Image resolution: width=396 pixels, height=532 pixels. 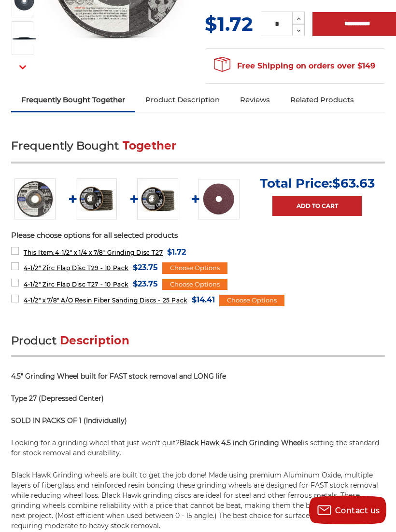 What do you see at coordinates (322, 101) in the screenshot?
I see `a: Related Products` at bounding box center [322, 101].